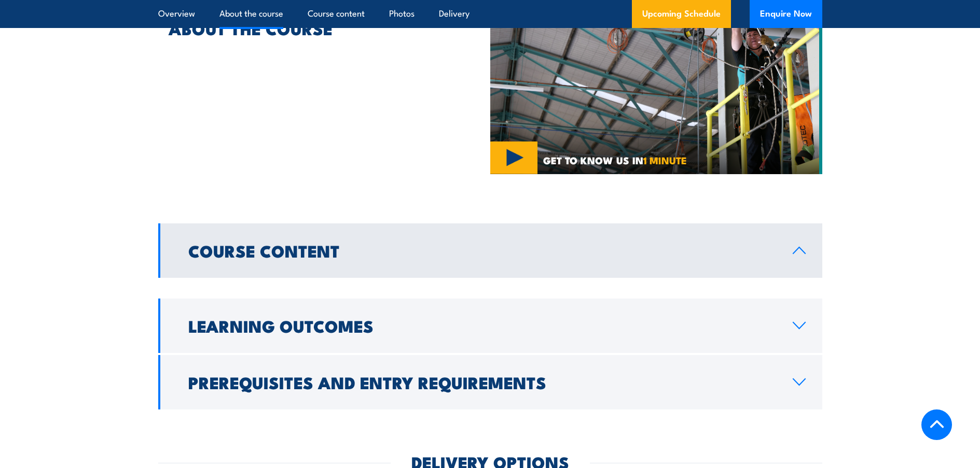  Describe the element at coordinates (614, 160) in the screenshot. I see `span: GET TO KNOW US IN` at that location.